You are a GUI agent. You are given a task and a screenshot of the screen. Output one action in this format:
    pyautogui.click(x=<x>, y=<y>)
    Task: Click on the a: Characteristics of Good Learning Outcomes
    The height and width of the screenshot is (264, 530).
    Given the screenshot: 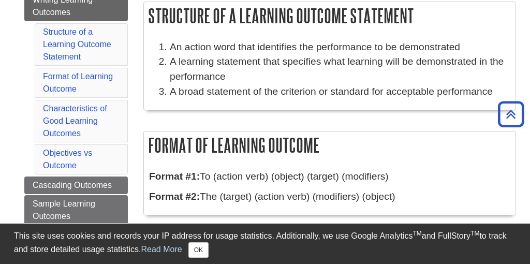 What is the action you would take?
    pyautogui.click(x=75, y=121)
    